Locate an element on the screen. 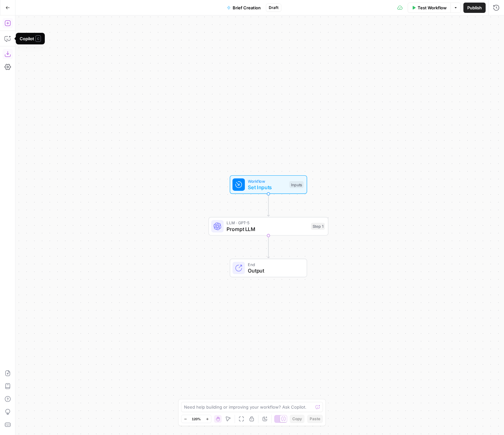 Image resolution: width=504 pixels, height=435 pixels. span: 120% is located at coordinates (196, 419).